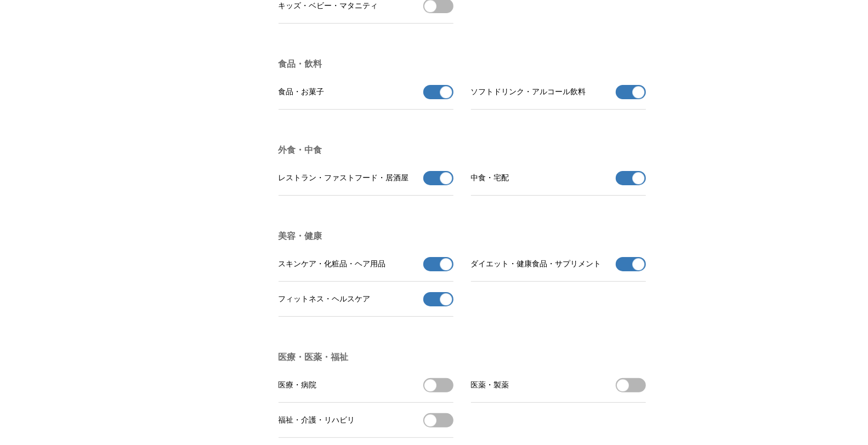 This screenshot has height=445, width=868. Describe the element at coordinates (344, 178) in the screenshot. I see `span: レストラン・ファストフード・居酒屋` at that location.